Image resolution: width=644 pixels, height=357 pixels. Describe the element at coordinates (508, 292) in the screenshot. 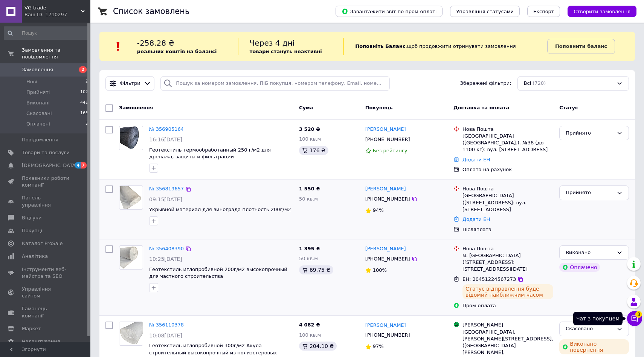

I see `div: Статус відправлення буде відомий найближчим часом` at that location.